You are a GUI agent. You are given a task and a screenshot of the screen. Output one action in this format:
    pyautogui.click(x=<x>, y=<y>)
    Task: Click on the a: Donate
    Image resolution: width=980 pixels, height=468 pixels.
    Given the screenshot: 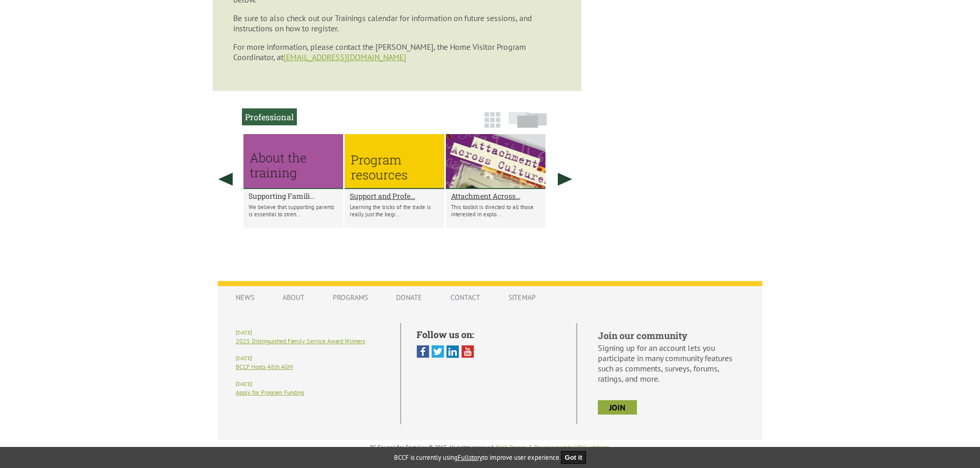 What is the action you would take?
    pyautogui.click(x=409, y=298)
    